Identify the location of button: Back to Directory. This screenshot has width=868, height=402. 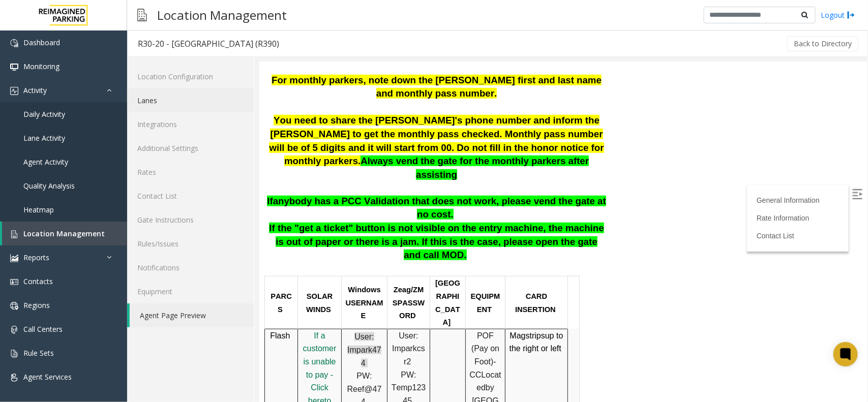
(823, 44).